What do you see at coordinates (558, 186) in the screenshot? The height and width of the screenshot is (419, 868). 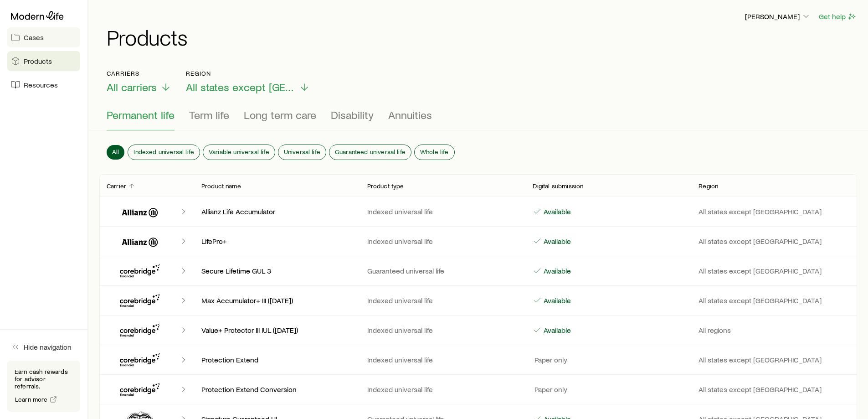 I see `p: Digital submission` at bounding box center [558, 186].